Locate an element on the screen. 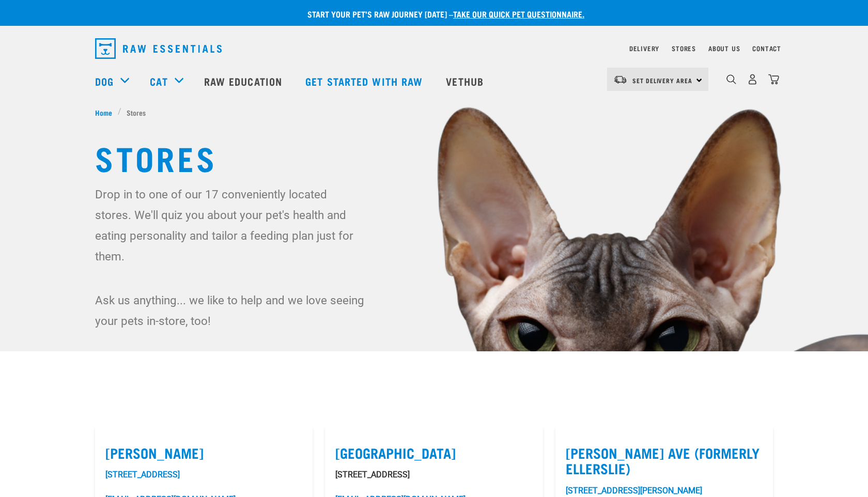 This screenshot has width=868, height=497. a: Dog is located at coordinates (104, 81).